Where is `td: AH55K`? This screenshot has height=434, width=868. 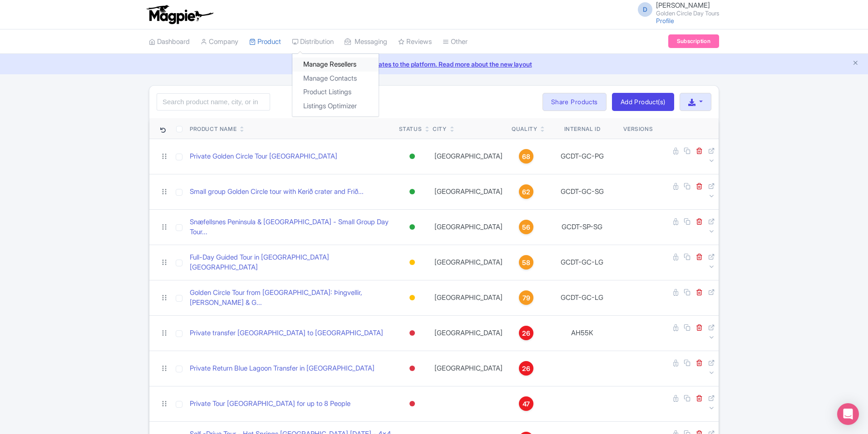 td: AH55K is located at coordinates (582, 333).